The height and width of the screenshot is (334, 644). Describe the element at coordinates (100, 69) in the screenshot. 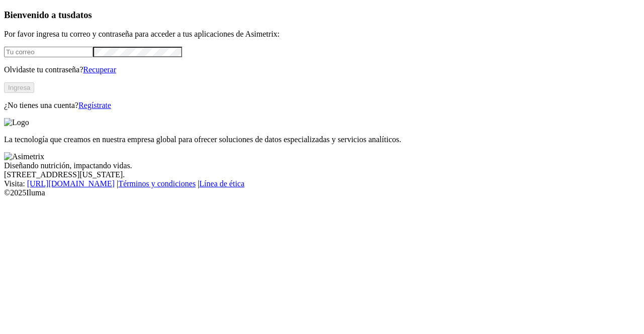

I see `a: Recuperar` at that location.